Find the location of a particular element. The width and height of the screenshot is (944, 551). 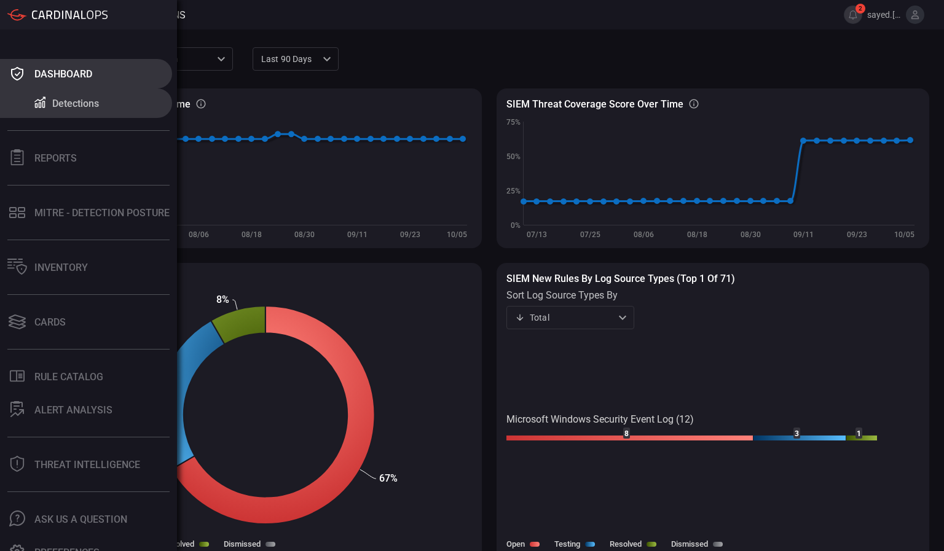

div: Reports is located at coordinates (55, 158).